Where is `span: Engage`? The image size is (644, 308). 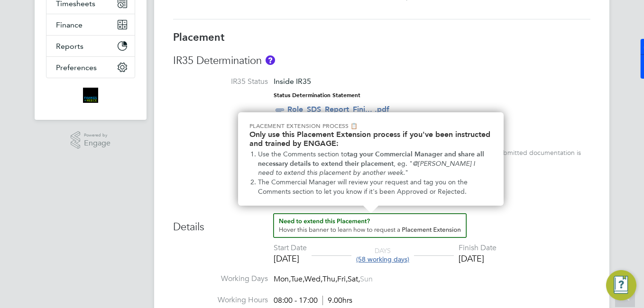
span: Engage is located at coordinates (97, 144).